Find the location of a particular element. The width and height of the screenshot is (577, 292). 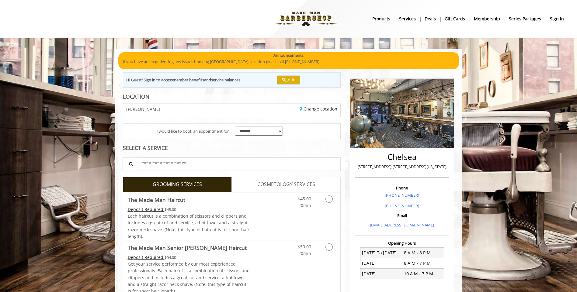

a: sign insign in is located at coordinates (556, 19).